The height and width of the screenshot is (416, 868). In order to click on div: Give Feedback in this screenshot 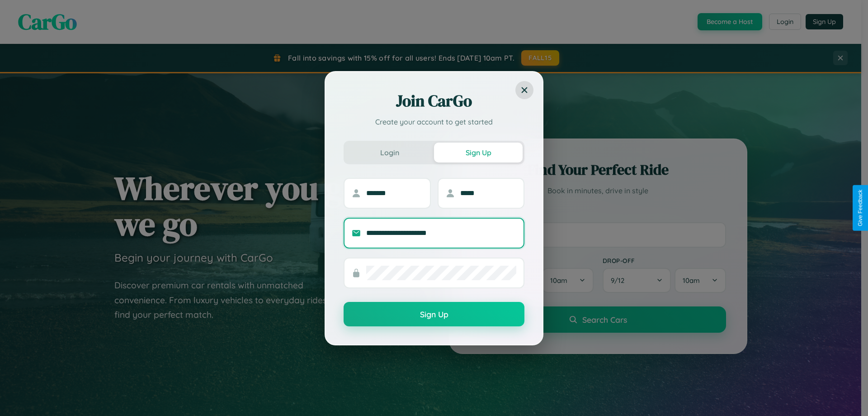, I will do `click(860, 208)`.